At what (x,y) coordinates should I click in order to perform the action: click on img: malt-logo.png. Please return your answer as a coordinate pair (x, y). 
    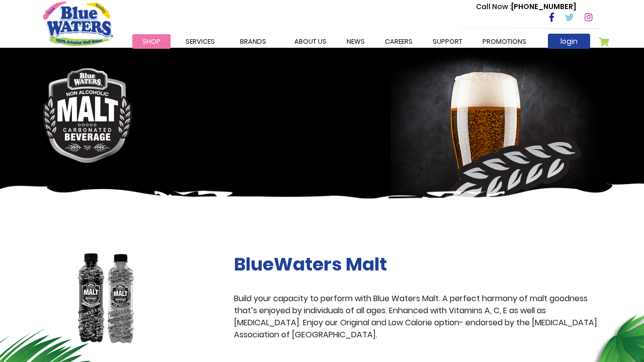
    Looking at the image, I should click on (88, 115).